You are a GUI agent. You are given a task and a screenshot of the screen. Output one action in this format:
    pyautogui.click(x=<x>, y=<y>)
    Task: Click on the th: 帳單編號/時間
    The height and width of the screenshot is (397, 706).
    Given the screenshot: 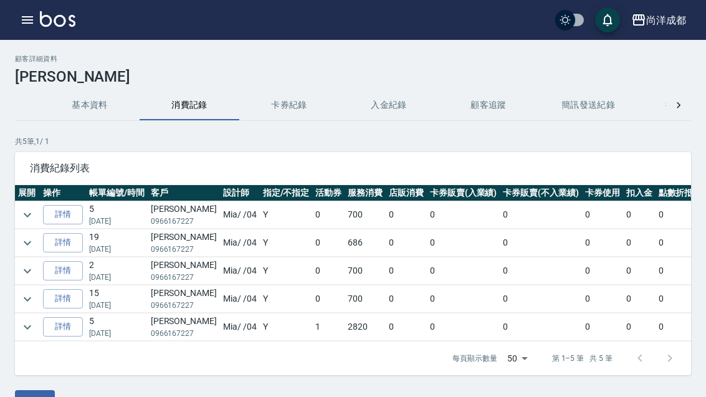 What is the action you would take?
    pyautogui.click(x=117, y=193)
    